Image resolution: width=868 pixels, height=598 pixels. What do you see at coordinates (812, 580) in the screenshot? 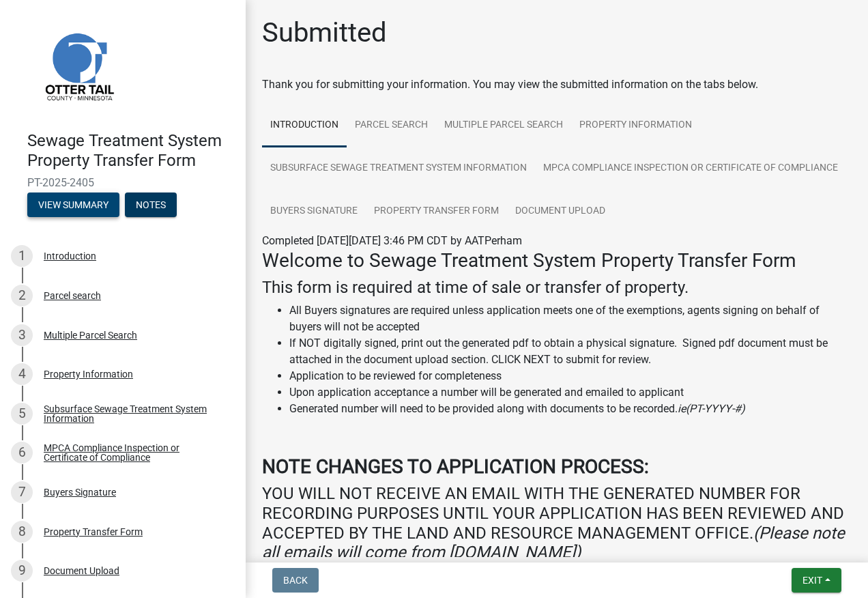
I see `span: Exit` at bounding box center [812, 580].